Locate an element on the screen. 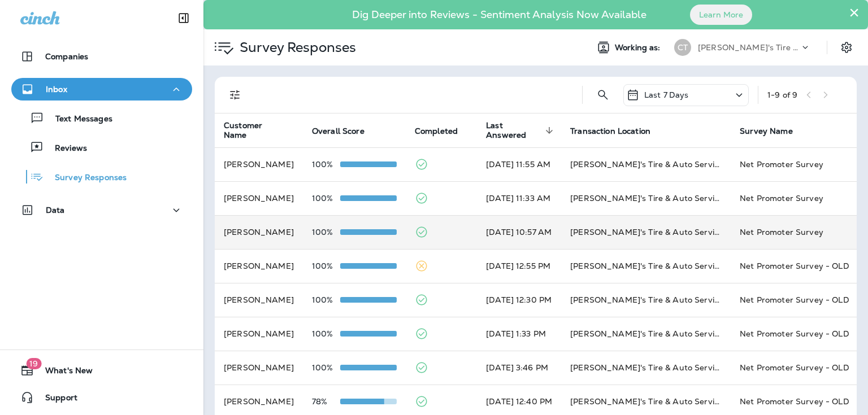 The height and width of the screenshot is (415, 868). p: Text Messages is located at coordinates (78, 119).